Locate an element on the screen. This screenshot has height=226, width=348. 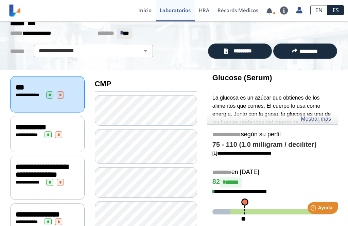
b: CMP is located at coordinates (103, 84).